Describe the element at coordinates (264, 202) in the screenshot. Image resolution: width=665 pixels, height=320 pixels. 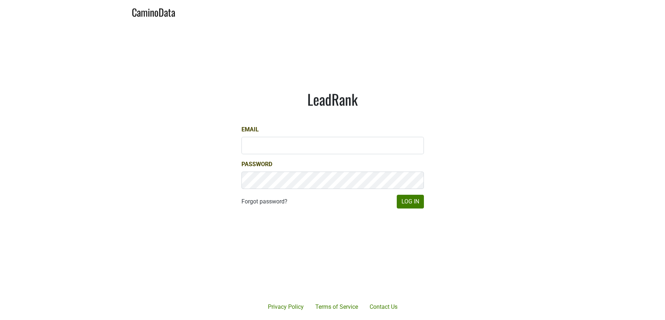
I see `a: Forgot password?` at that location.